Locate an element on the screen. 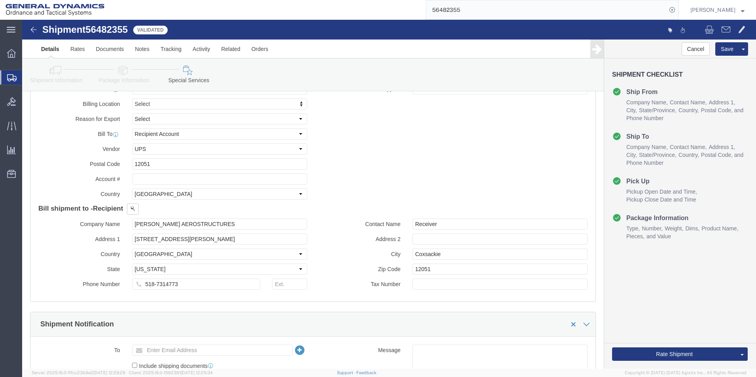 This screenshot has width=756, height=377. span: Client: 2025.16.0-1592391 is located at coordinates (171, 373).